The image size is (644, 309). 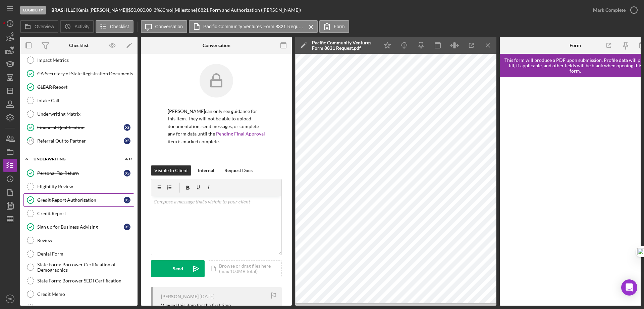 What do you see at coordinates (115, 27) in the screenshot?
I see `button: Checklist` at bounding box center [115, 27].